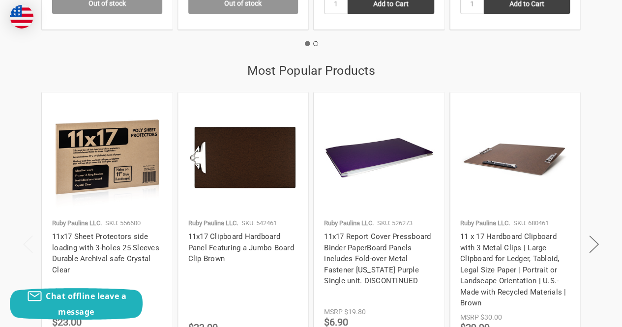  What do you see at coordinates (515, 158) in the screenshot?
I see `img: 17x11 Clipboard Hardboard Panel Featuring 3 Clips Brown` at bounding box center [515, 158].